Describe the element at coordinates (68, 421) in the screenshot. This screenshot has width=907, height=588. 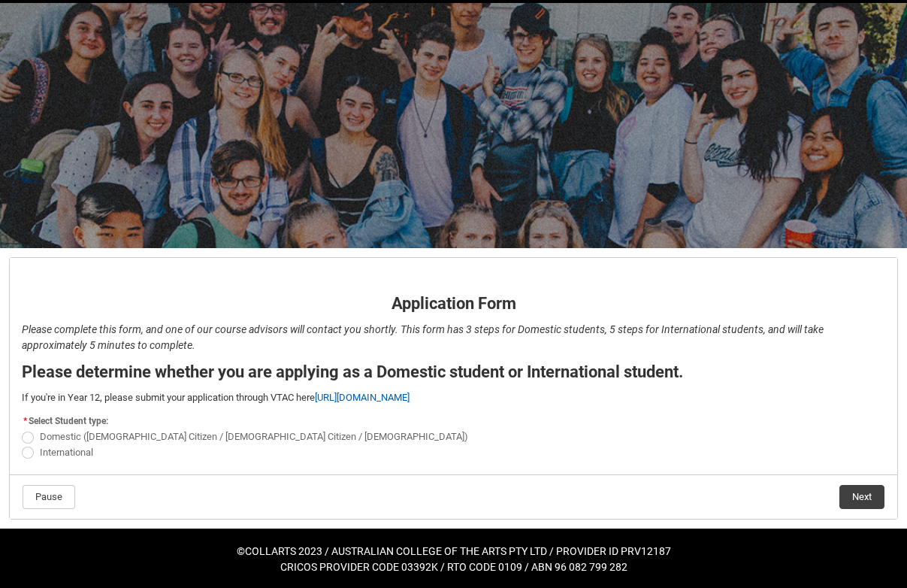
I see `span: Select Student type:` at that location.